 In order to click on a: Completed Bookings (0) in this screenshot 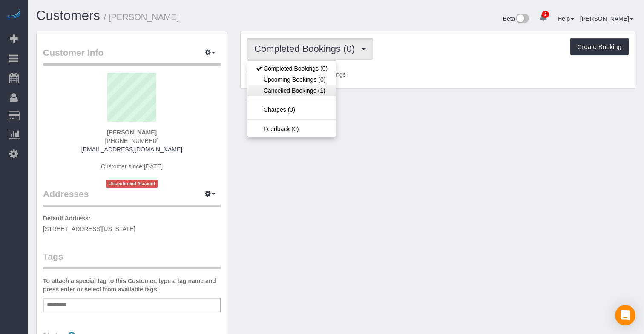, I will do `click(291, 69)`.